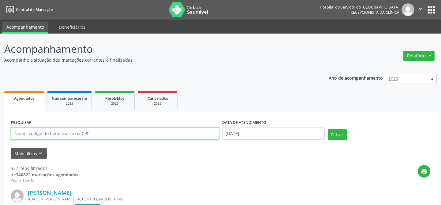 The width and height of the screenshot is (441, 205). I want to click on span: Não compareceram, so click(69, 98).